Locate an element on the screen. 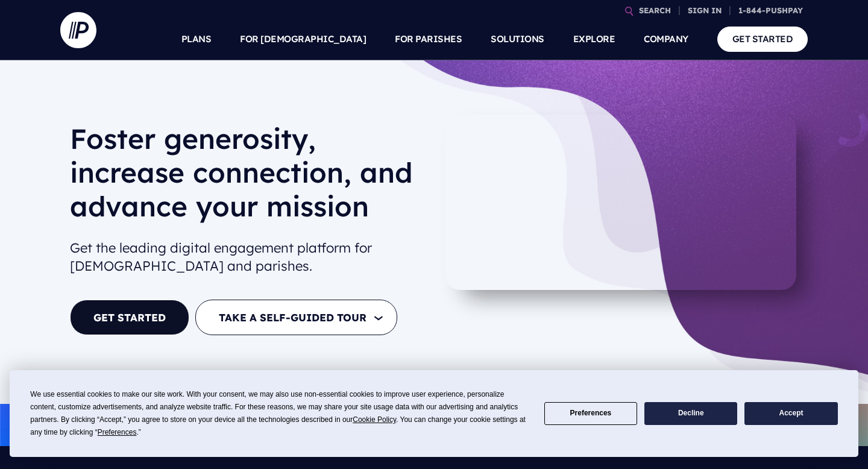 The width and height of the screenshot is (868, 469). button: Preferences is located at coordinates (591, 413).